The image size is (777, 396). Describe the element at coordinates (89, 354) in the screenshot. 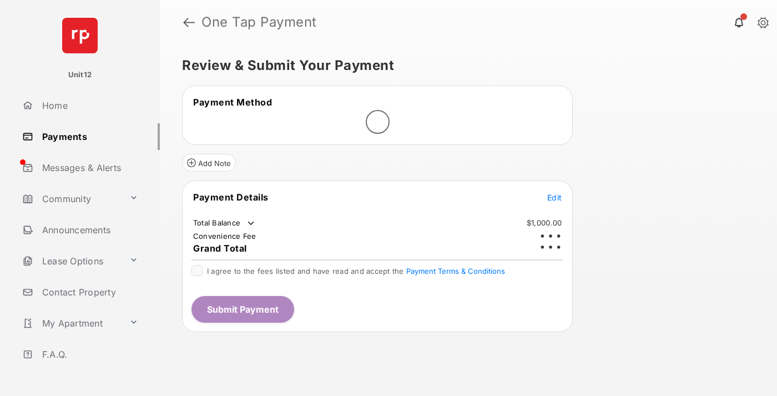

I see `a: F.A.Q.` at that location.